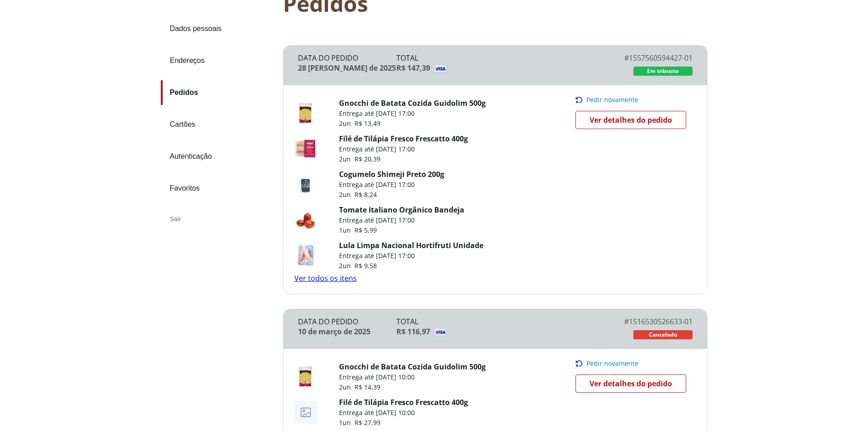 The width and height of the screenshot is (868, 431). I want to click on a: Ver todos os itens, so click(325, 278).